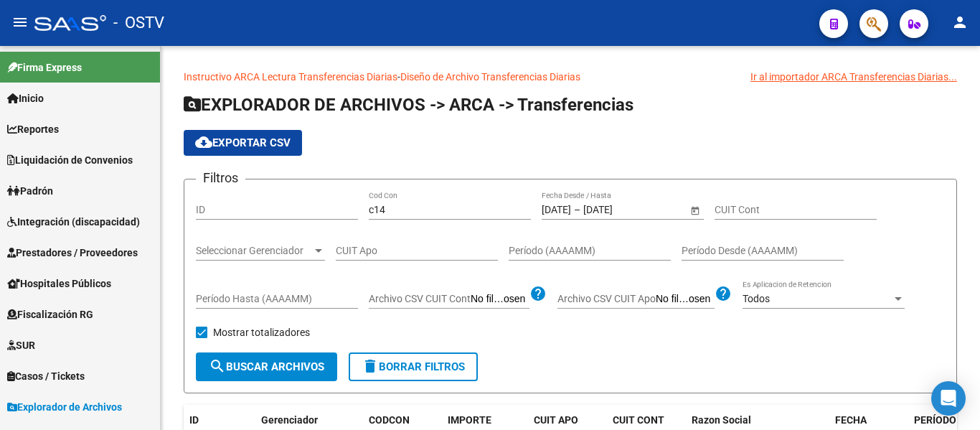 The image size is (980, 430). Describe the element at coordinates (25, 99) in the screenshot. I see `span: Inicio` at that location.